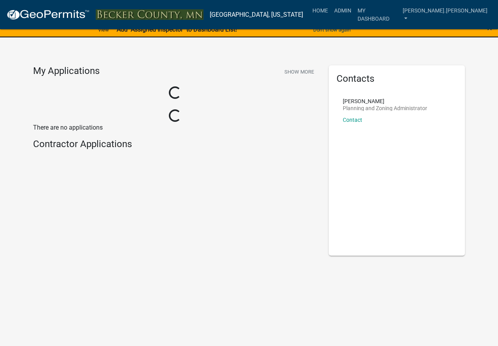 This screenshot has width=498, height=346. What do you see at coordinates (299, 72) in the screenshot?
I see `button: Show More` at bounding box center [299, 72].